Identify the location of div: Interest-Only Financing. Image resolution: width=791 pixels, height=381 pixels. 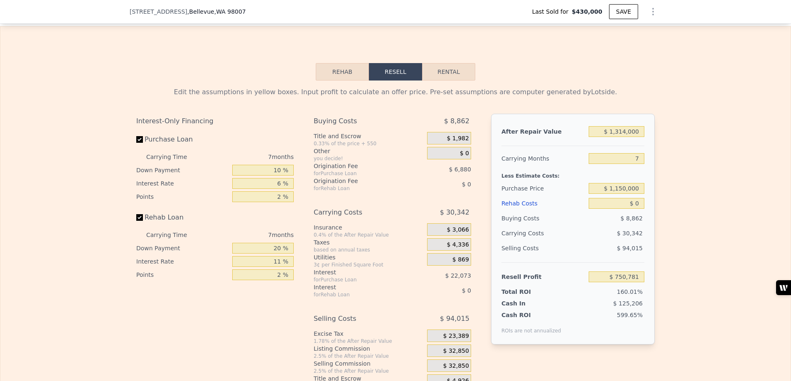
(215, 121).